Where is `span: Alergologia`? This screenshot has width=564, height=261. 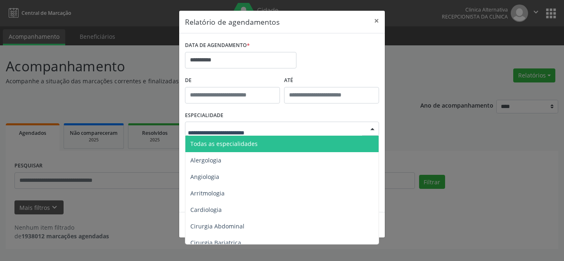 span: Alergologia is located at coordinates (205, 160).